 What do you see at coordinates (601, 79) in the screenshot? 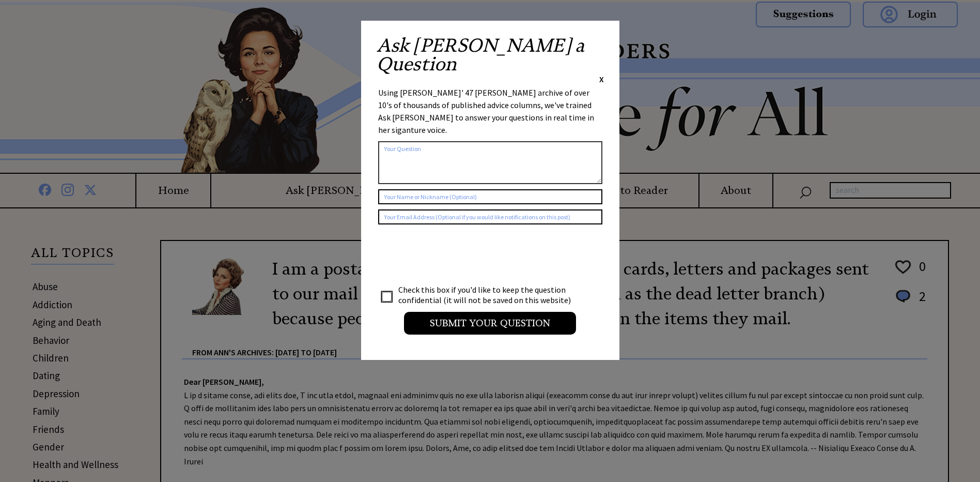
I see `span: X` at bounding box center [601, 79].